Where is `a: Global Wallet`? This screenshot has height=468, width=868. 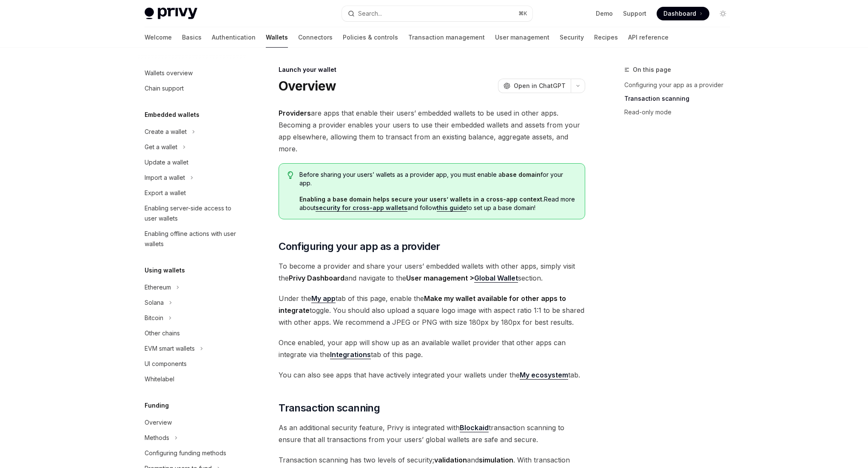 a: Global Wallet is located at coordinates (496, 278).